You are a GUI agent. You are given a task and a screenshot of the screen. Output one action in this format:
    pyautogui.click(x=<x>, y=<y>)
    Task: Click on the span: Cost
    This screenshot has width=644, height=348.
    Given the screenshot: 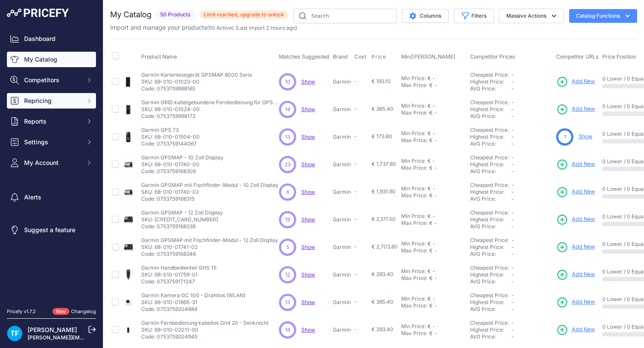 What is the action you would take?
    pyautogui.click(x=361, y=57)
    